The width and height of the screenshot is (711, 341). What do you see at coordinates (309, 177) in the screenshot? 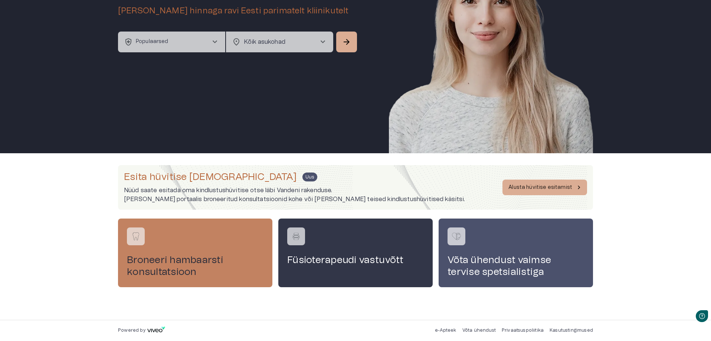
I see `span: Uus` at bounding box center [309, 177].